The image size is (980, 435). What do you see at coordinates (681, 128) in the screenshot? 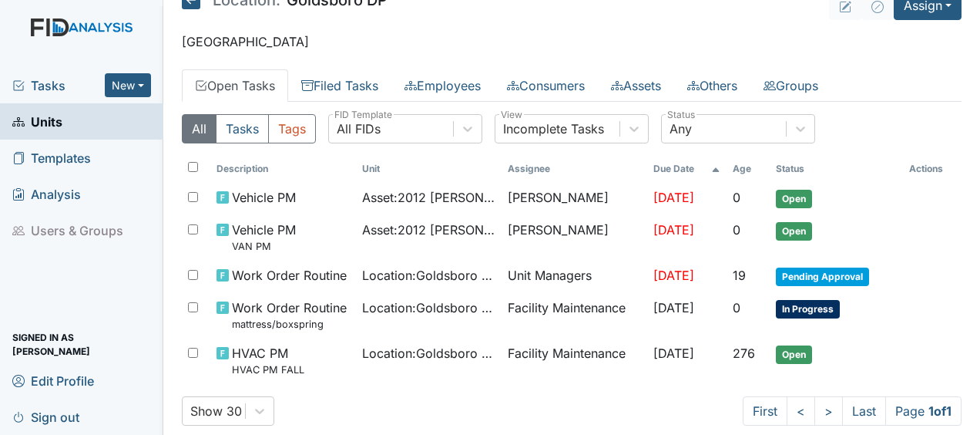
I see `div: Any` at bounding box center [681, 128].